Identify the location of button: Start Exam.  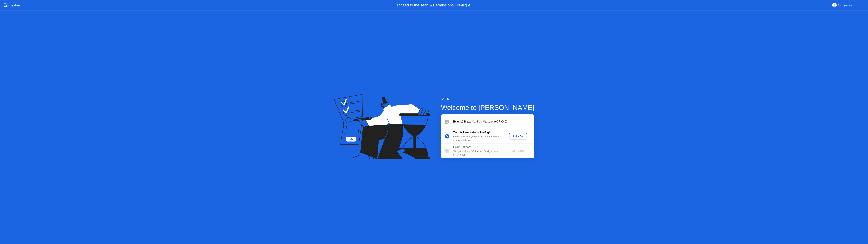
(518, 151).